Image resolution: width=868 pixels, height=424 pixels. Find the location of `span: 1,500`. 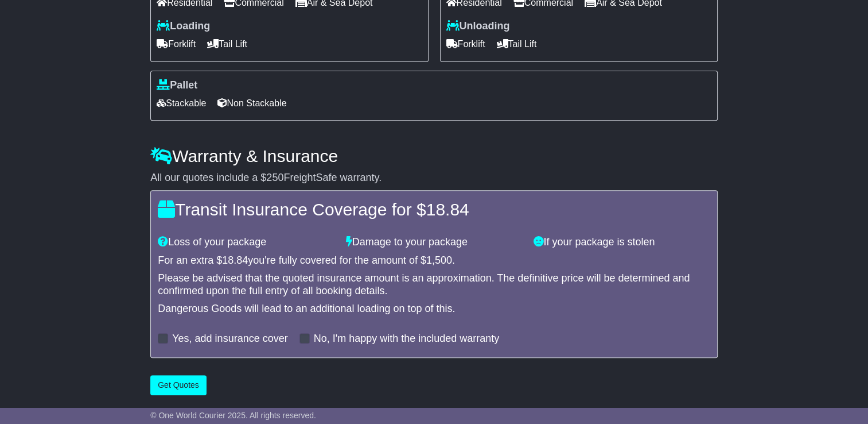

span: 1,500 is located at coordinates (439, 260).